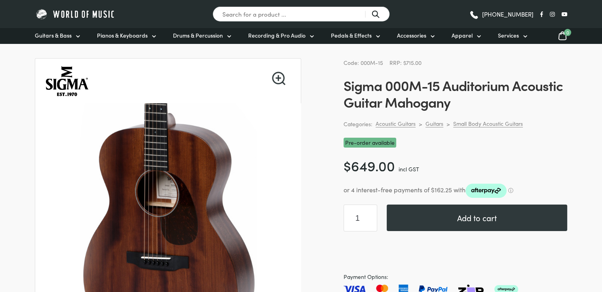 The image size is (602, 292). What do you see at coordinates (455, 93) in the screenshot?
I see `h1: Sigma 000M-15 Auditorium Acoustic Guitar Mahogany` at bounding box center [455, 93].